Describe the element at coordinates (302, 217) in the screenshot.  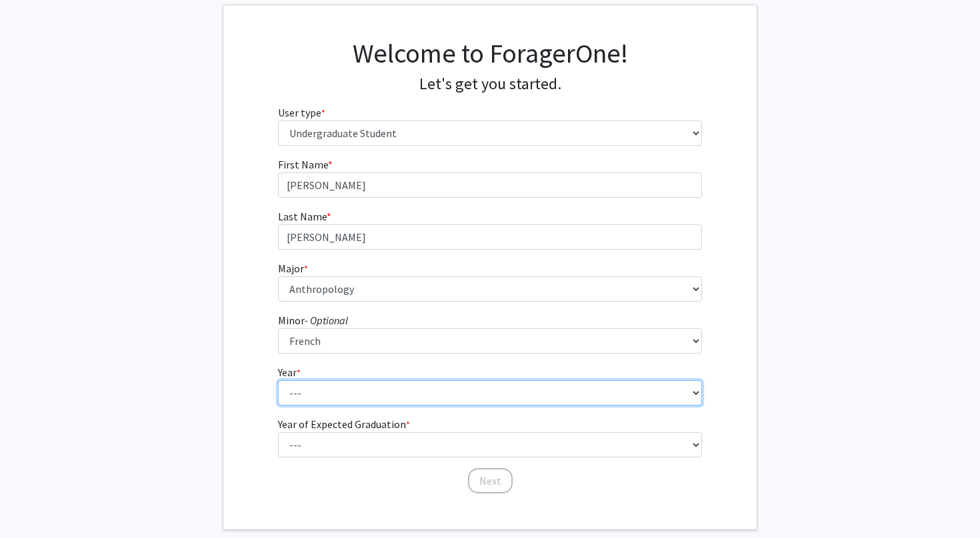
I see `span: Last Name` at that location.